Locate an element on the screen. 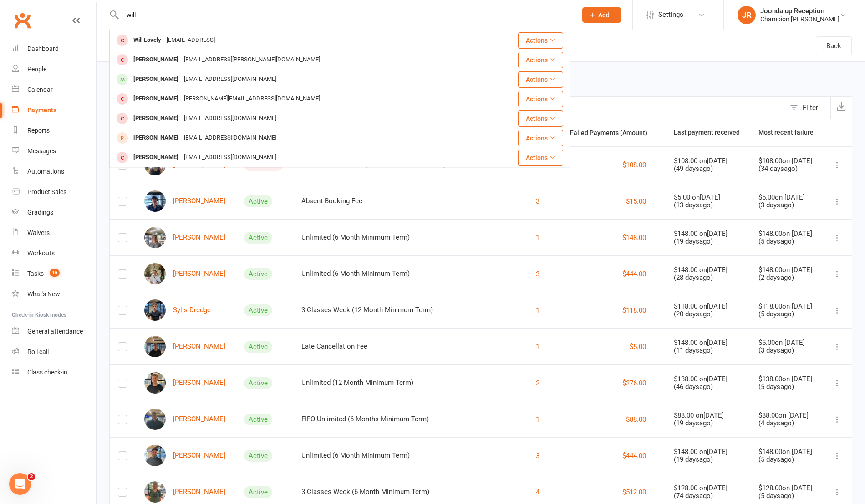 This screenshot has width=865, height=504. a: Calendar is located at coordinates (54, 90).